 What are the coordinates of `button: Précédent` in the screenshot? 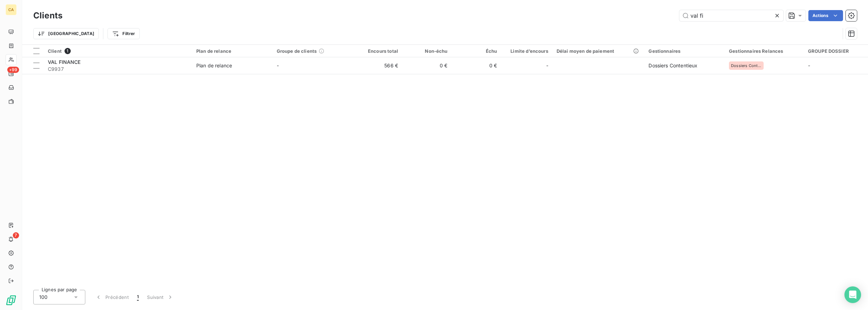 It's located at (112, 297).